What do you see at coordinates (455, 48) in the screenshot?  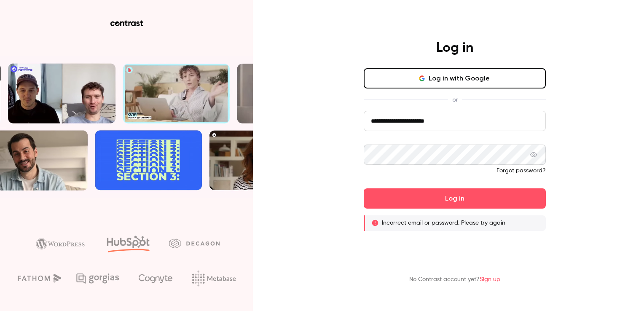 I see `h4: Log in` at bounding box center [455, 48].